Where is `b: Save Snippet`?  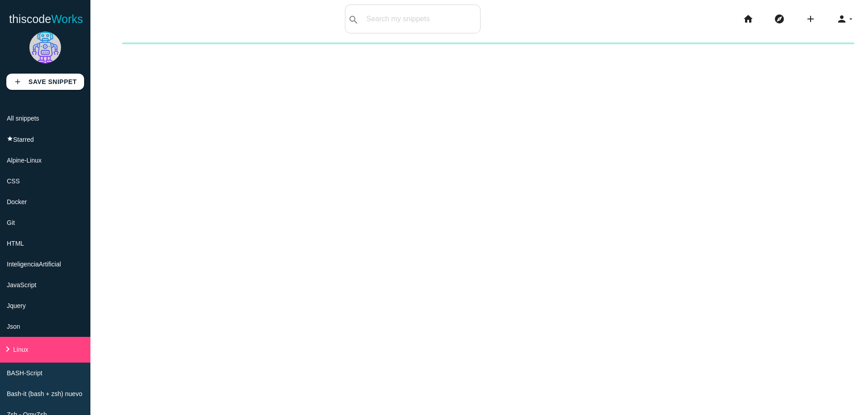 b: Save Snippet is located at coordinates (53, 82).